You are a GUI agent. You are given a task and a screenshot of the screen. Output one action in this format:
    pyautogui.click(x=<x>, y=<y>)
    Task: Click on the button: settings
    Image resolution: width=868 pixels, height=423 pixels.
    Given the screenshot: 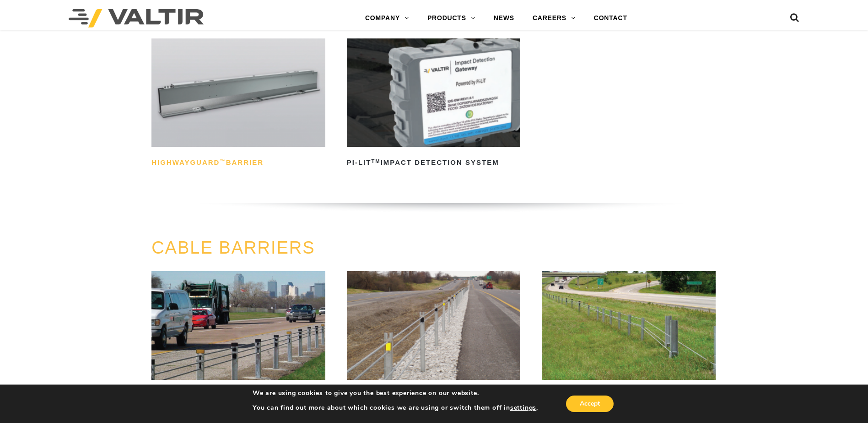 What is the action you would take?
    pyautogui.click(x=523, y=408)
    